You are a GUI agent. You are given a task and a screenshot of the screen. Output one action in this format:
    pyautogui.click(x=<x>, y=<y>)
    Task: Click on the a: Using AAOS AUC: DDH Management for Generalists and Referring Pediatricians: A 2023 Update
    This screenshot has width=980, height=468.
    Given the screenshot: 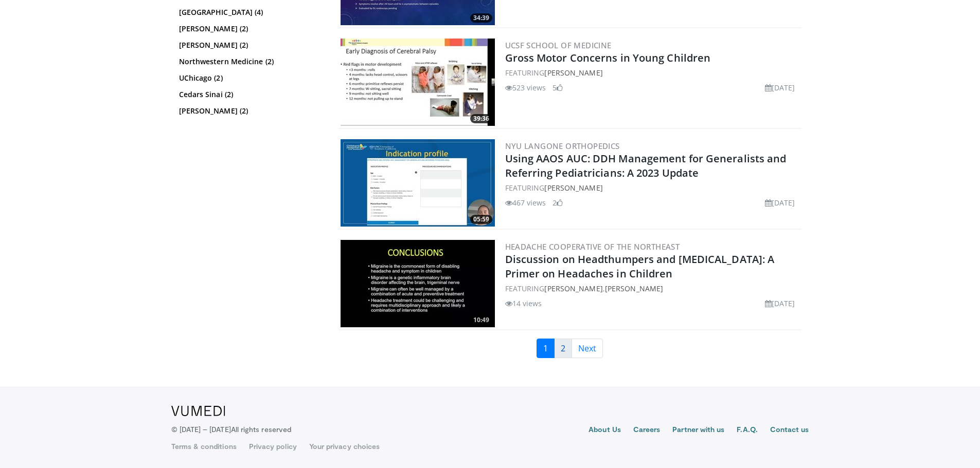 What is the action you would take?
    pyautogui.click(x=646, y=165)
    